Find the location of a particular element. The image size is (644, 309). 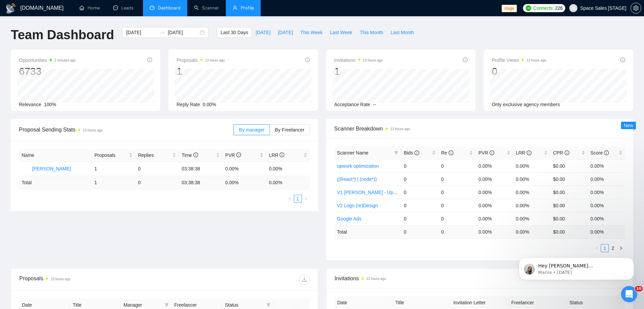

img: upwork-logo.png is located at coordinates (529, 8).